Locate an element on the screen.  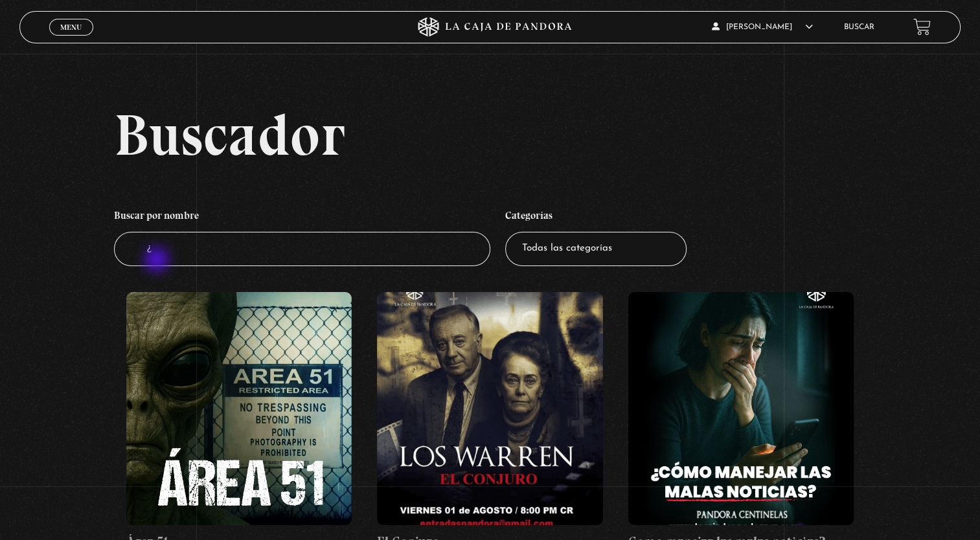
a: View your shopping cart is located at coordinates (922, 26).